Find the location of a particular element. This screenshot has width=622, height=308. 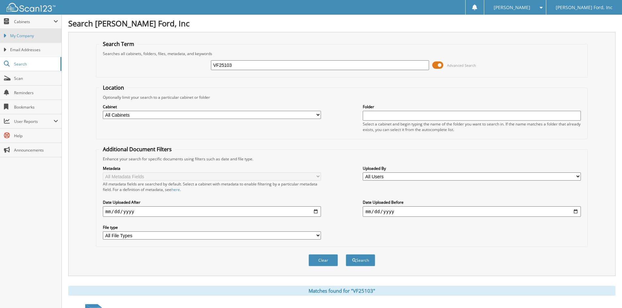

label: Folder is located at coordinates (472, 107).